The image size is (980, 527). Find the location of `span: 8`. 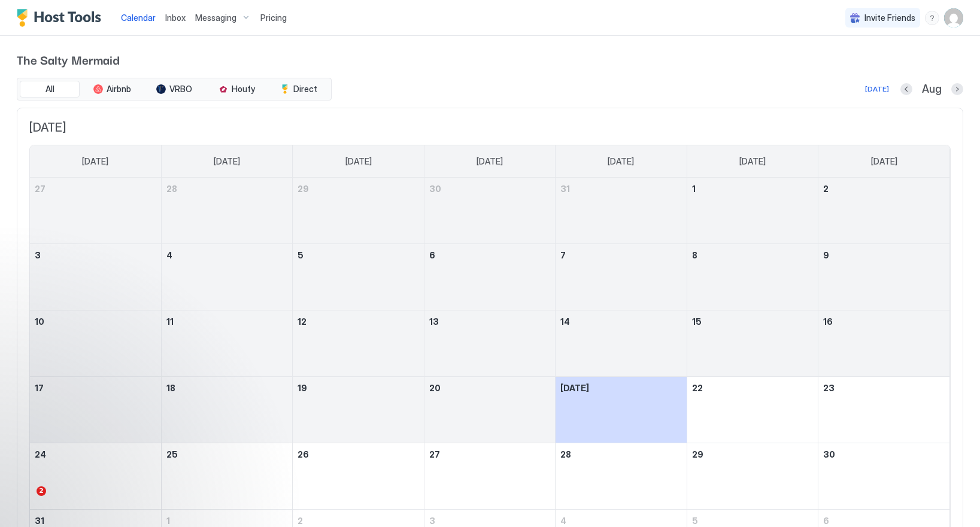

span: 8 is located at coordinates (695, 255).